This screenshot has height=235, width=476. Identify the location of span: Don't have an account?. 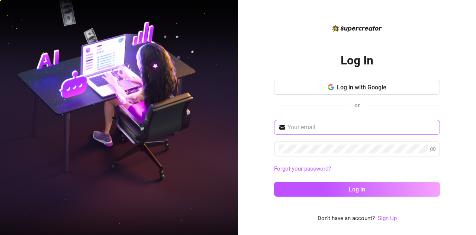
(346, 218).